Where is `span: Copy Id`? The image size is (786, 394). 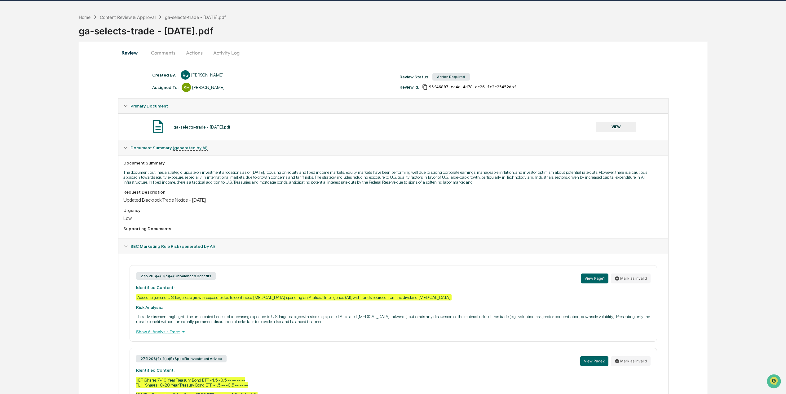 span: Copy Id is located at coordinates (425, 87).